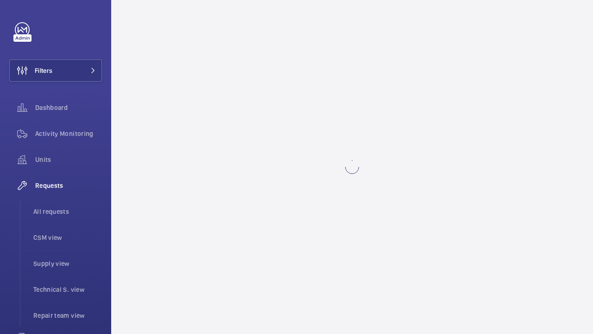 This screenshot has height=334, width=593. Describe the element at coordinates (44, 70) in the screenshot. I see `span: Filters` at that location.